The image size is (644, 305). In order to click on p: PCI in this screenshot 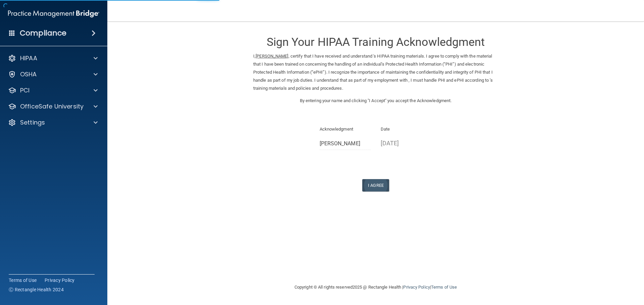, I will do `click(25, 90)`.